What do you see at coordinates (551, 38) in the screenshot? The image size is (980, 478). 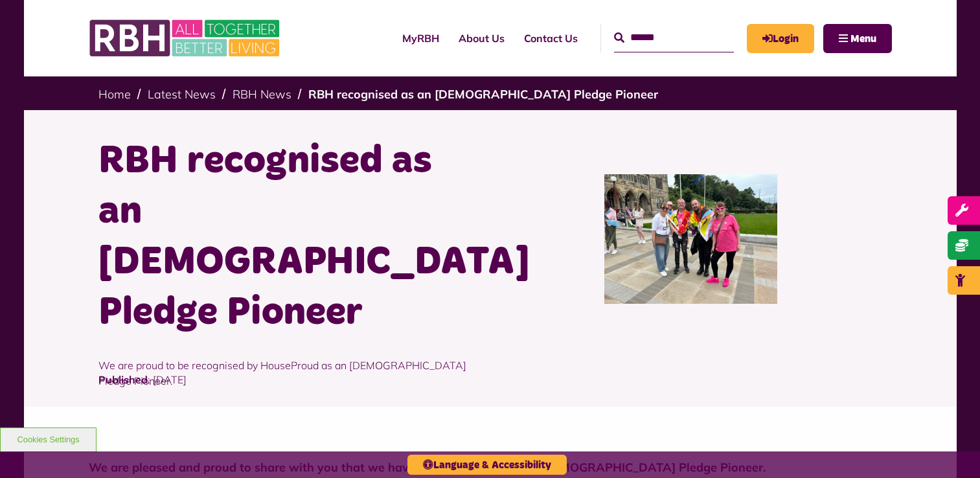 I see `a: Contact Us` at bounding box center [551, 38].